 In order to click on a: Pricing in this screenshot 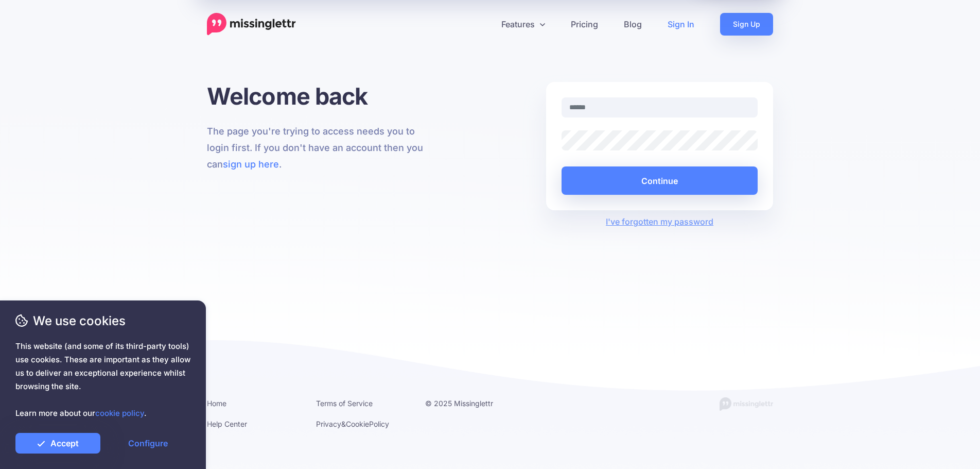, I will do `click(584, 24)`.